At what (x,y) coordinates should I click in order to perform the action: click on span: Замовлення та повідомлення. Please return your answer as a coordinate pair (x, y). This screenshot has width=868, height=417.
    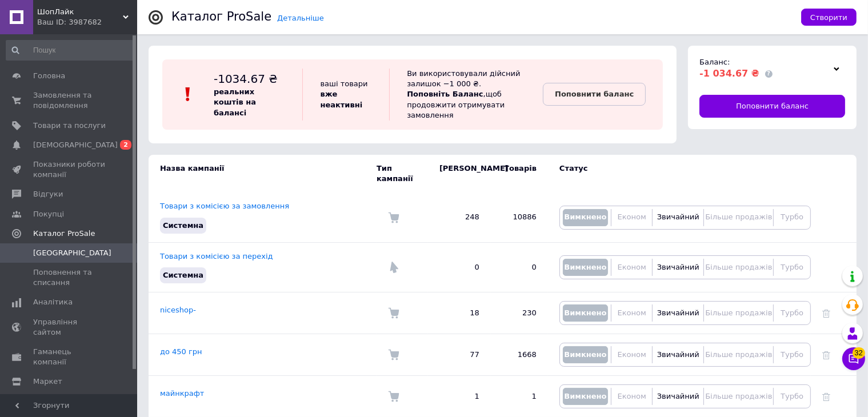
    Looking at the image, I should click on (69, 101).